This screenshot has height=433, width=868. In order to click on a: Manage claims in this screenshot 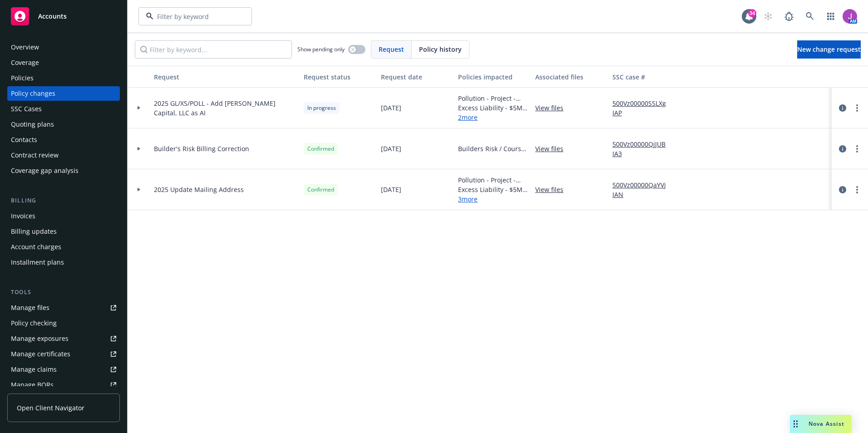, I will do `click(63, 370)`.